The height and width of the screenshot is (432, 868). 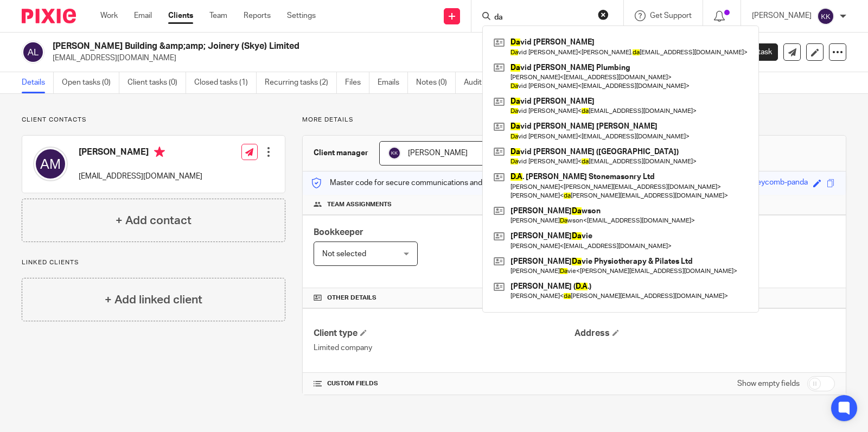 What do you see at coordinates (159, 152) in the screenshot?
I see `i: Primary` at bounding box center [159, 152].